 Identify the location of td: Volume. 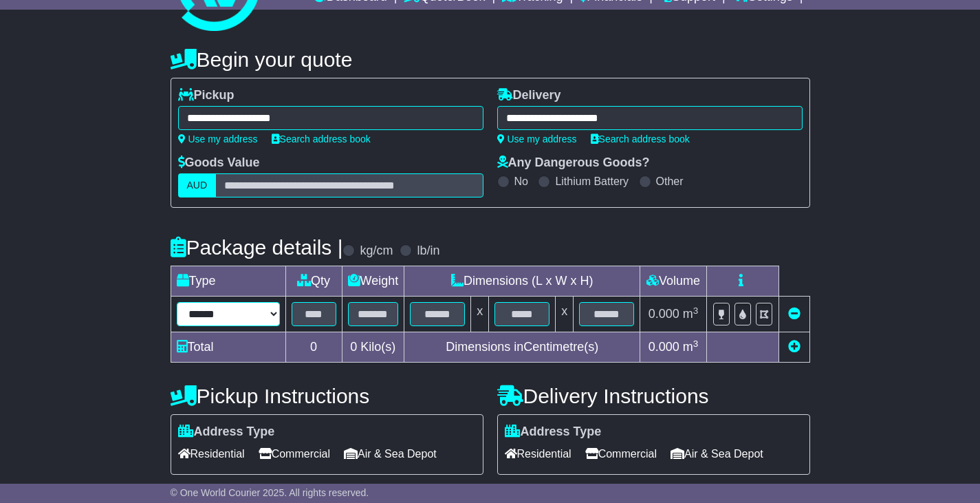
(674, 282).